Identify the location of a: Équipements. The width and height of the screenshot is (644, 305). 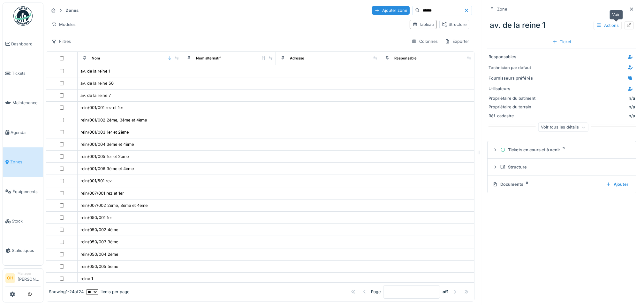
(23, 192).